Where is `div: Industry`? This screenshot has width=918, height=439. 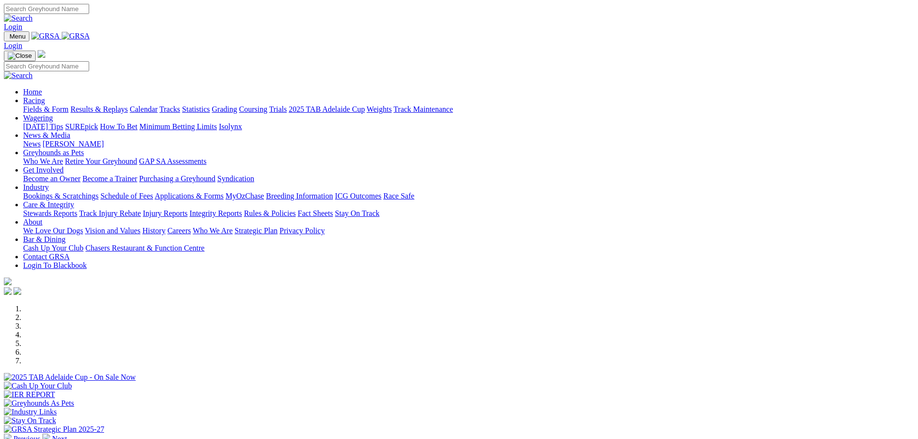 div: Industry is located at coordinates (468, 196).